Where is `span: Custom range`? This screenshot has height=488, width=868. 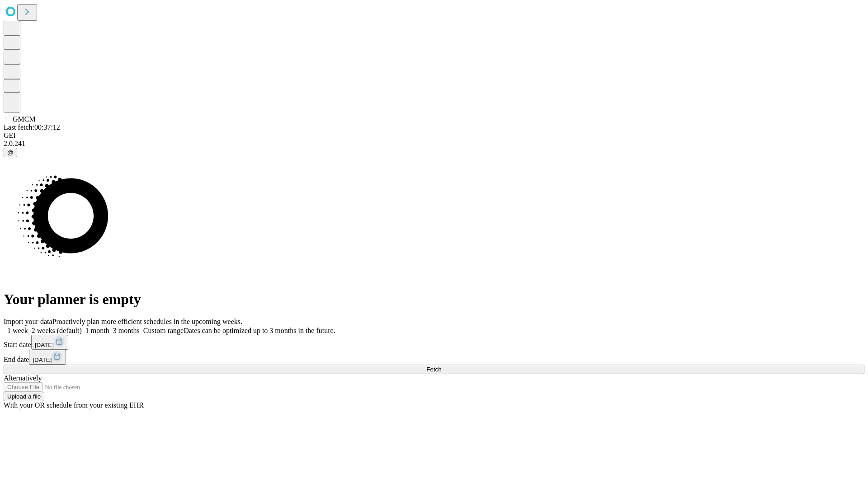 span: Custom range is located at coordinates (163, 330).